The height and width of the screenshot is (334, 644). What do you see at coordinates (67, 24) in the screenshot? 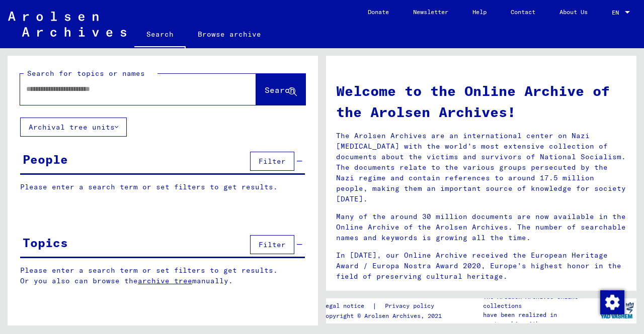
I see `img: Arolsen_neg.svg` at bounding box center [67, 24].